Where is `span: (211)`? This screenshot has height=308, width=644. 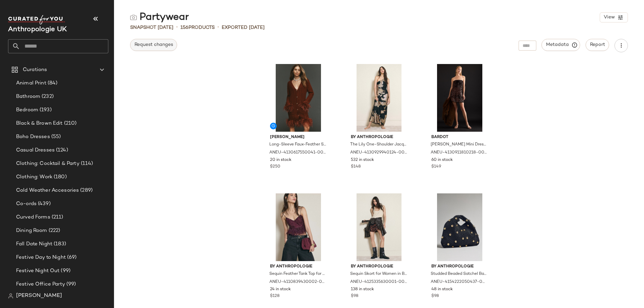 span: (211) is located at coordinates (57, 217).